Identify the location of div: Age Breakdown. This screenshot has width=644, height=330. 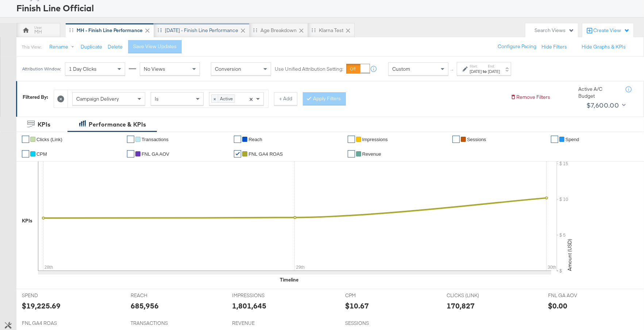
(279, 30).